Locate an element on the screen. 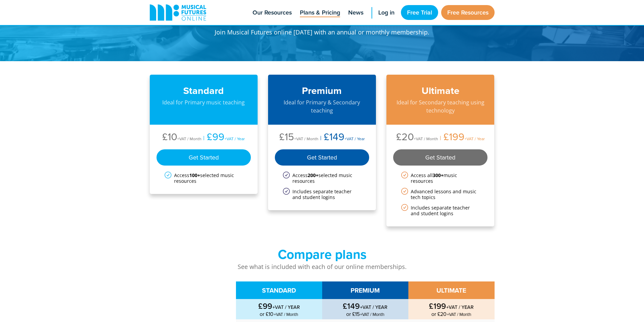  p: Ideal for Primary music teaching is located at coordinates (204, 102).